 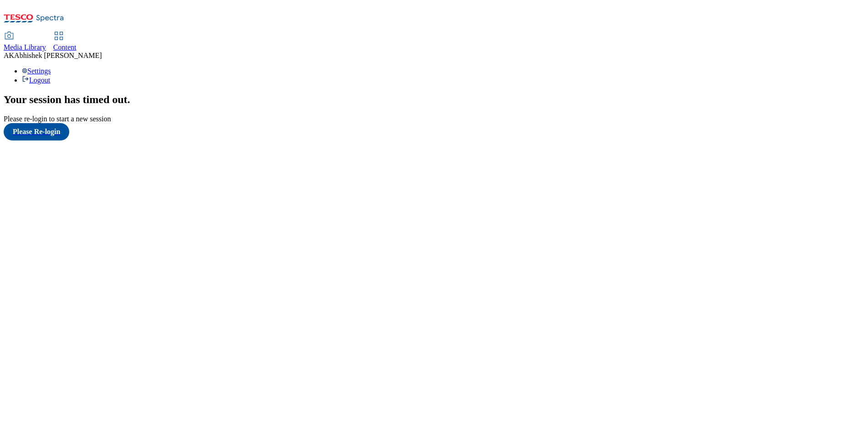 What do you see at coordinates (65, 42) in the screenshot?
I see `a: Content` at bounding box center [65, 42].